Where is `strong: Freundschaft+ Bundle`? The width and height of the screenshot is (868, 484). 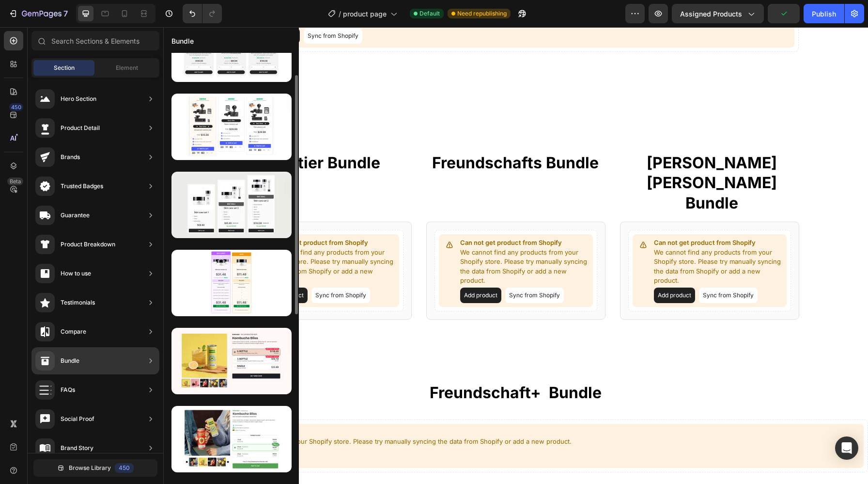
strong: Freundschaft+ Bundle is located at coordinates (352, 365).